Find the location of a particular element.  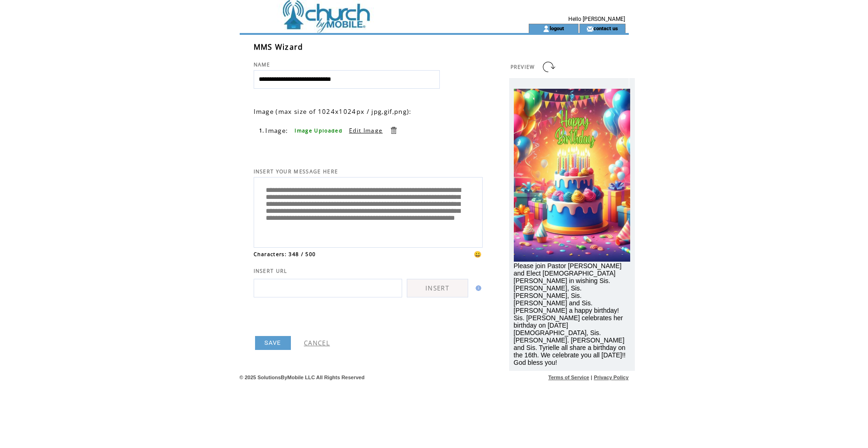

a: Privacy Policy is located at coordinates (611, 378).